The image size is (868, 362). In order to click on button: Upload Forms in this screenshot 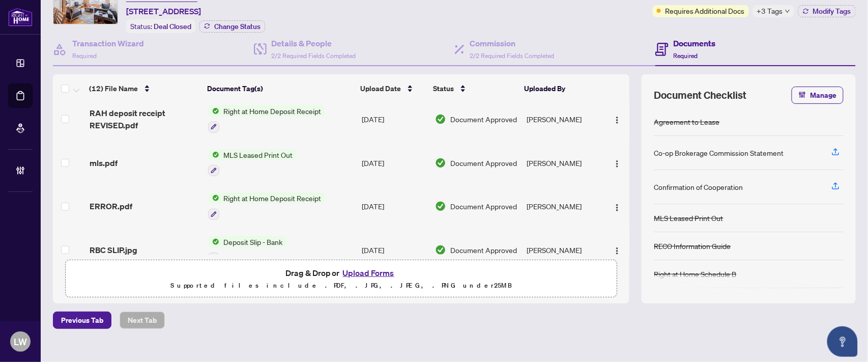, I will do `click(368, 273)`.